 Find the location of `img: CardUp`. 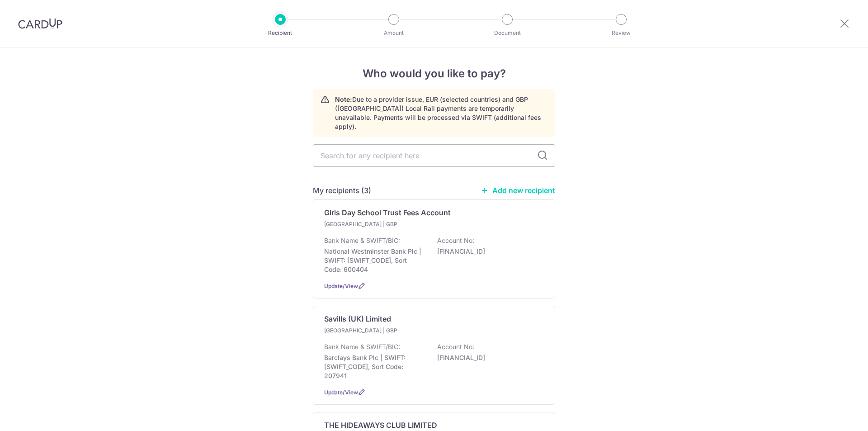

img: CardUp is located at coordinates (40, 24).